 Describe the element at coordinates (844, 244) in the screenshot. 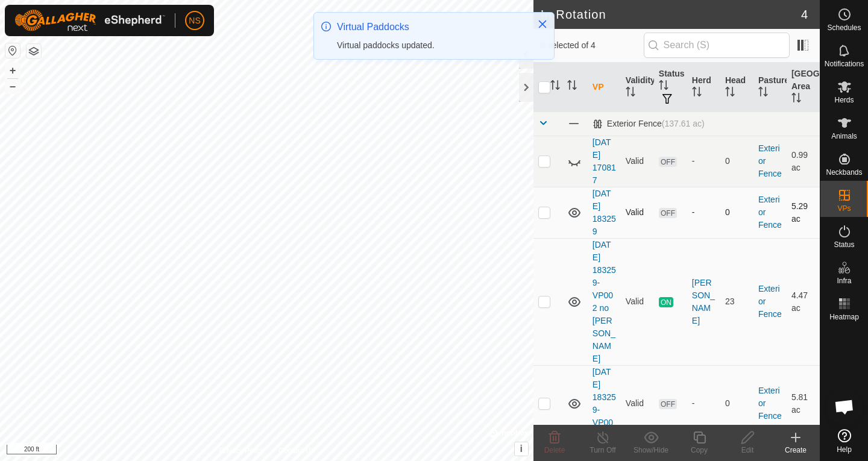

I see `span: Status` at that location.